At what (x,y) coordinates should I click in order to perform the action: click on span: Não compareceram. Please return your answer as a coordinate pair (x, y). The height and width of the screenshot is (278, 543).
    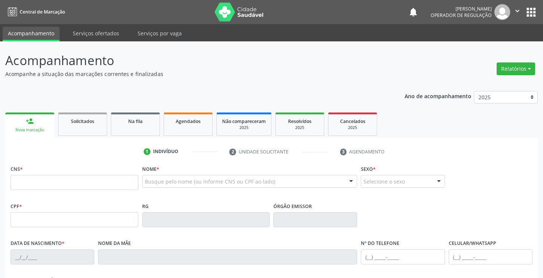
    Looking at the image, I should click on (244, 121).